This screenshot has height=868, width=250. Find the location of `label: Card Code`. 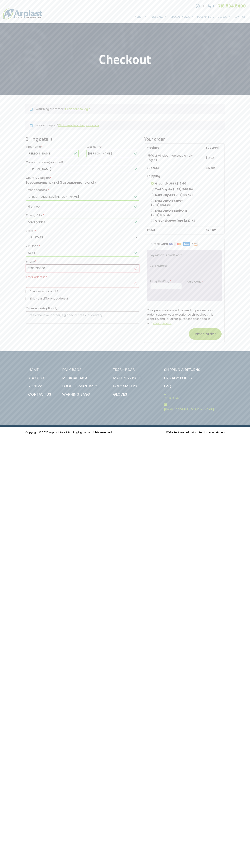

label: Card Code is located at coordinates (203, 281).